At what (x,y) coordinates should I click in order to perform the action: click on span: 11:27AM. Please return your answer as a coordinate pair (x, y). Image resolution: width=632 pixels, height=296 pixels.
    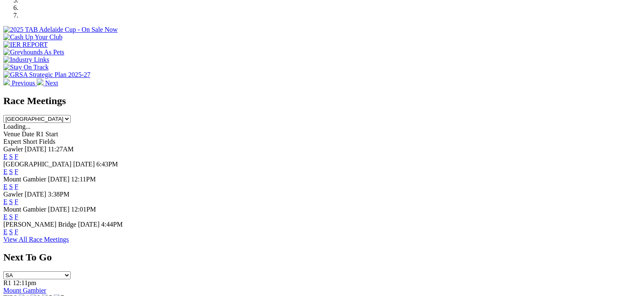
    Looking at the image, I should click on (61, 149).